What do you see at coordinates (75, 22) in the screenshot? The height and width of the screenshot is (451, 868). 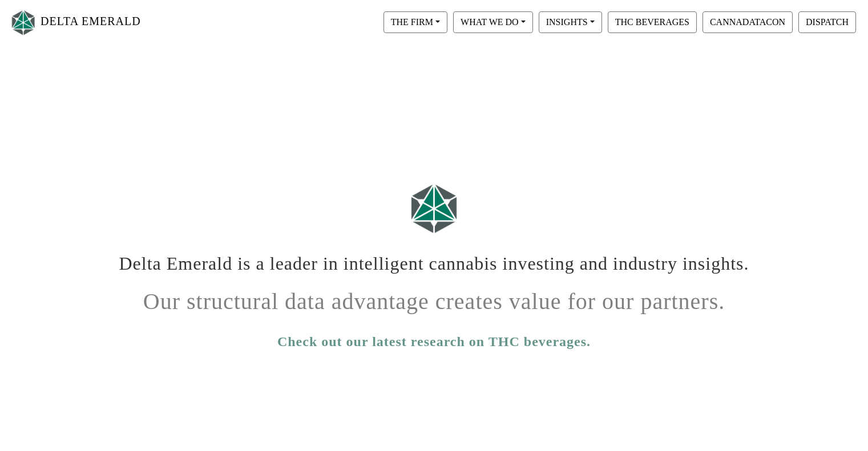 I see `a: DELTA EMERALD` at bounding box center [75, 22].